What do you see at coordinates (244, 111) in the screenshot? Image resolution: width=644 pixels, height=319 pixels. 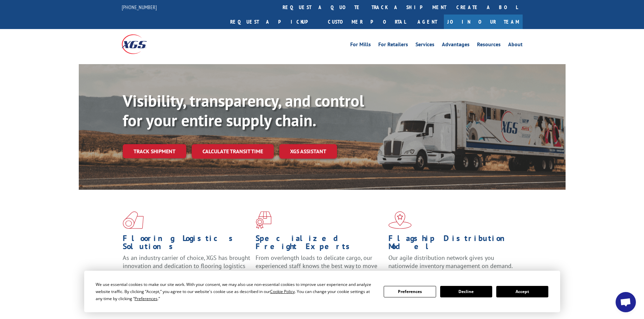 I see `b: Visibility, transparency, and control for your entire supply chain.` at bounding box center [244, 111].